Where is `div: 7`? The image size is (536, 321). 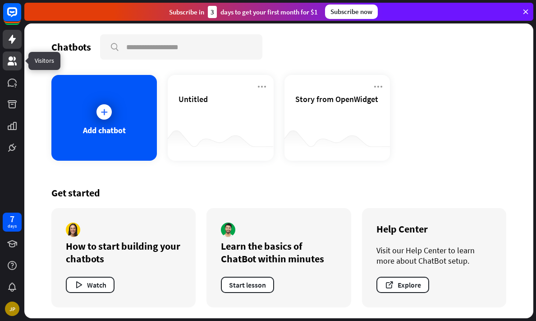
div: 7 is located at coordinates (12, 219).